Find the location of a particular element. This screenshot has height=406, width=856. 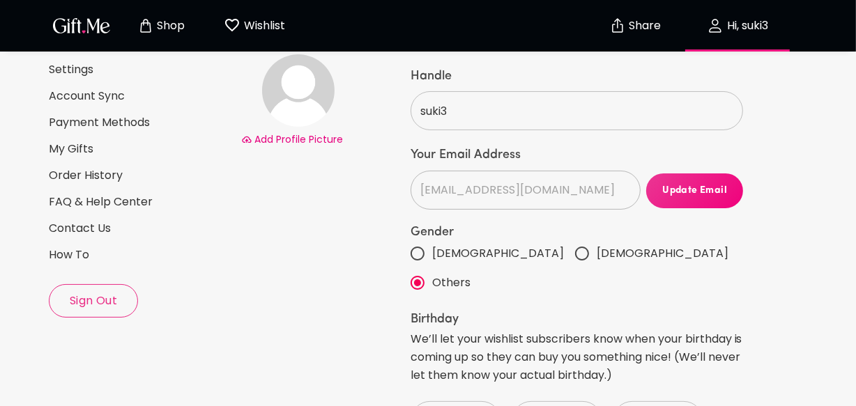

a: My Gifts is located at coordinates (139, 149).